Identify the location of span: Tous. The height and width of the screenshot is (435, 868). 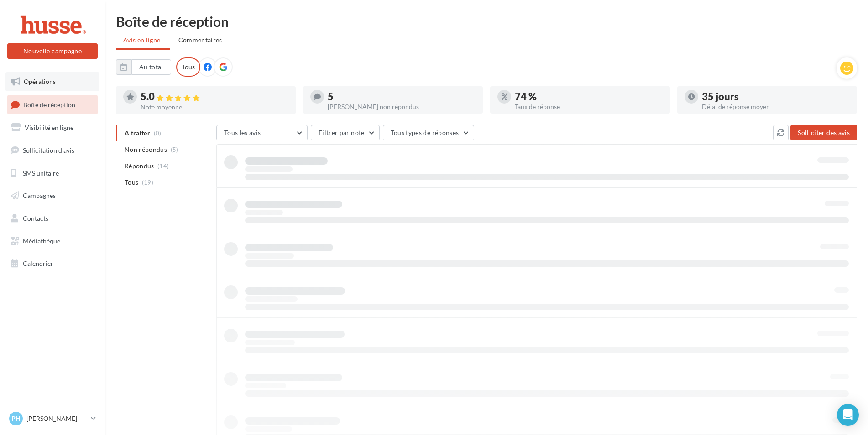
(131, 183).